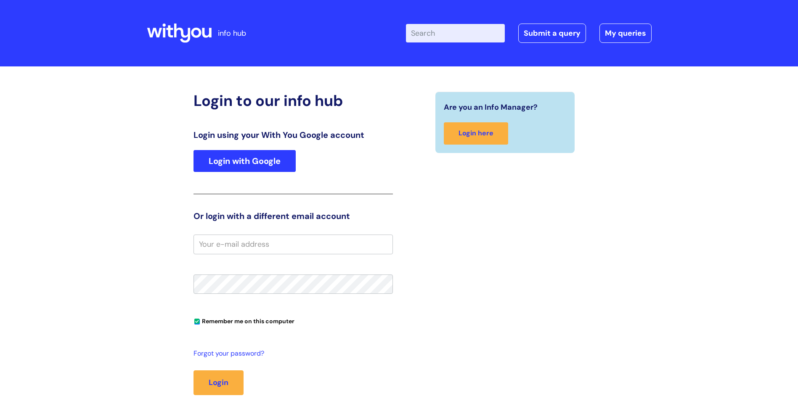  I want to click on a: Forgot your password?, so click(291, 354).